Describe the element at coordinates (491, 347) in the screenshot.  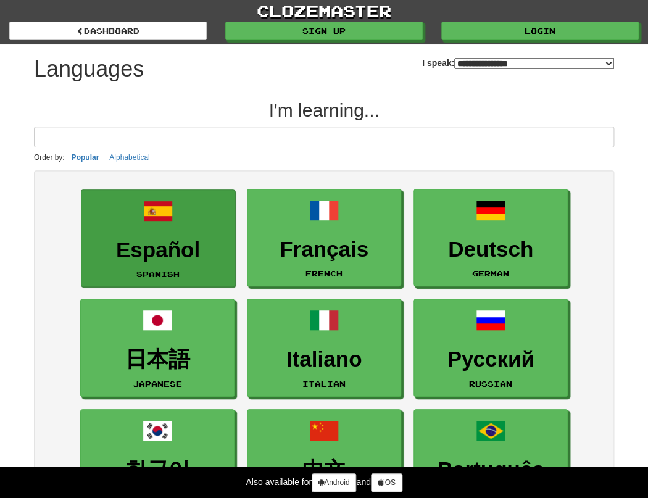
I see `a: РусскийRussian` at that location.